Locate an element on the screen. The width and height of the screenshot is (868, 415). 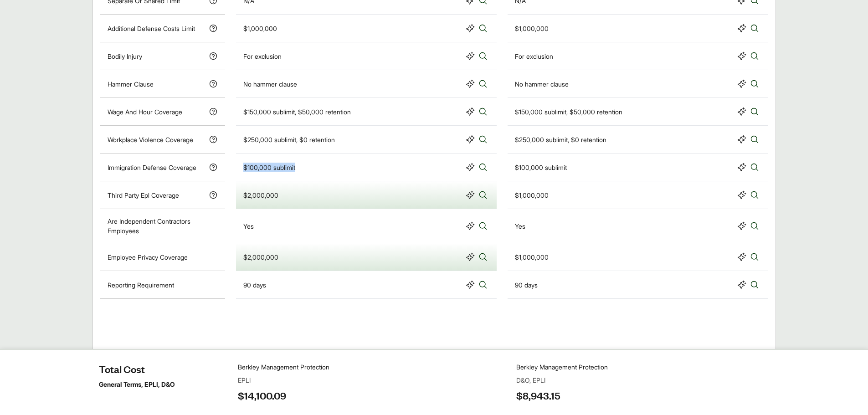
p: Wage And Hour Coverage is located at coordinates (145, 111).